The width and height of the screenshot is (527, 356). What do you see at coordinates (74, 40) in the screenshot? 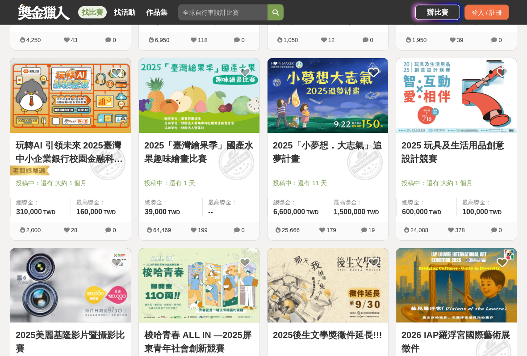
I see `span: 43` at bounding box center [74, 40].